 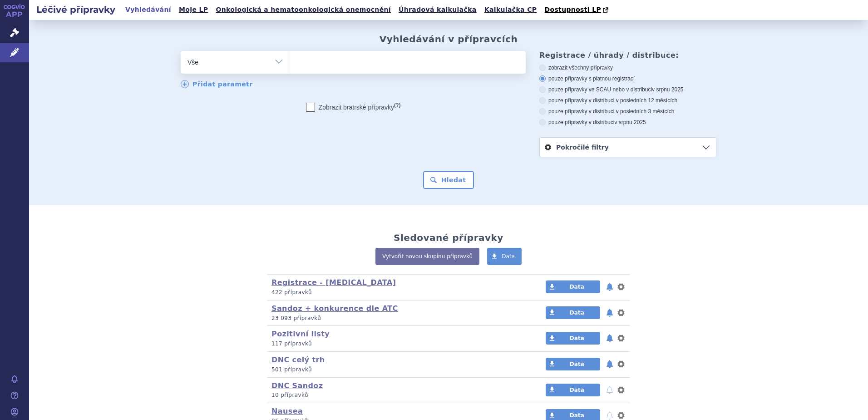 I want to click on h2: Vyhledávání v přípravcích, so click(x=449, y=39).